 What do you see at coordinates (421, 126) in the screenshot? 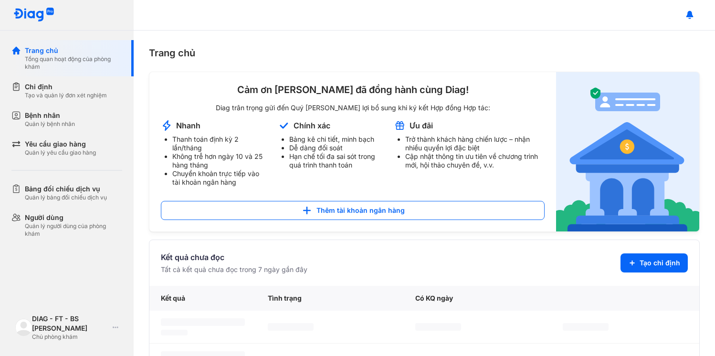
I see `div: Ưu đãi` at bounding box center [421, 126].